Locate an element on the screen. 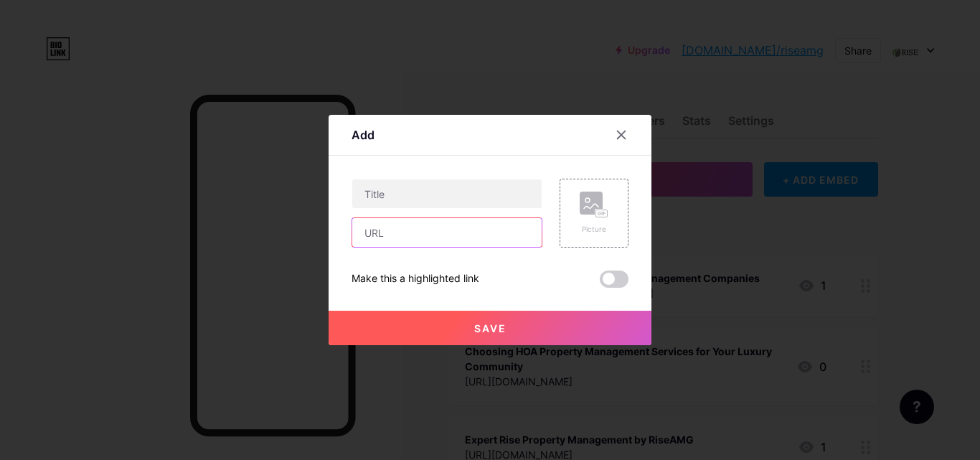  input: URL is located at coordinates (447, 233).